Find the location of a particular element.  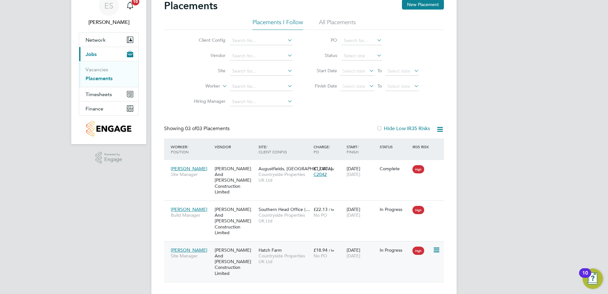

label: Finish Date is located at coordinates (323, 86).